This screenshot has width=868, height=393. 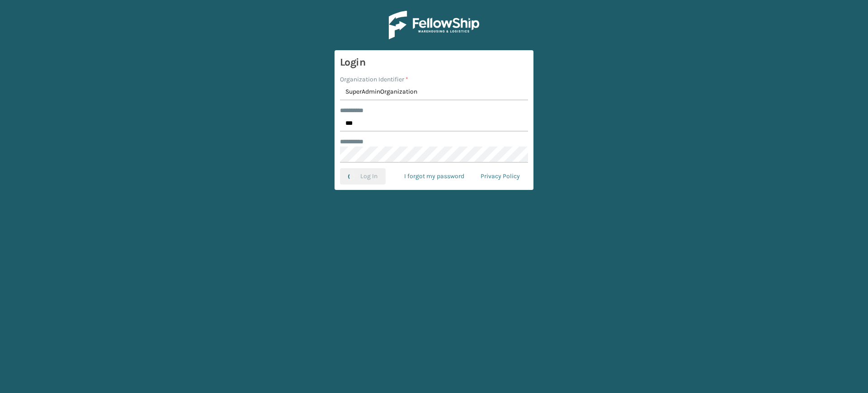 What do you see at coordinates (434, 63) in the screenshot?
I see `h3: Login` at bounding box center [434, 63].